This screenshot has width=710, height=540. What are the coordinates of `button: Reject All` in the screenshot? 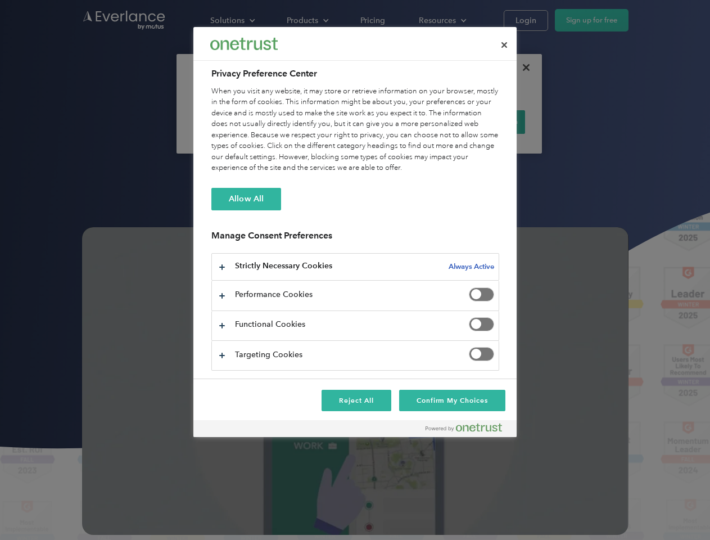 It's located at (356, 400).